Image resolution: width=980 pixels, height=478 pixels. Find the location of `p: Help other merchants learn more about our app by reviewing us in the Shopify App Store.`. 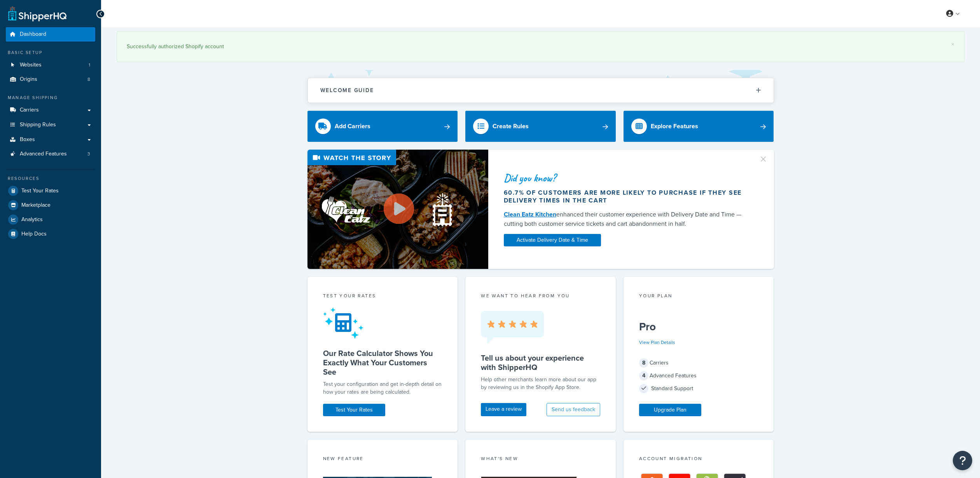

p: Help other merchants learn more about our app by reviewing us in the Shopify App Store. is located at coordinates (541, 384).